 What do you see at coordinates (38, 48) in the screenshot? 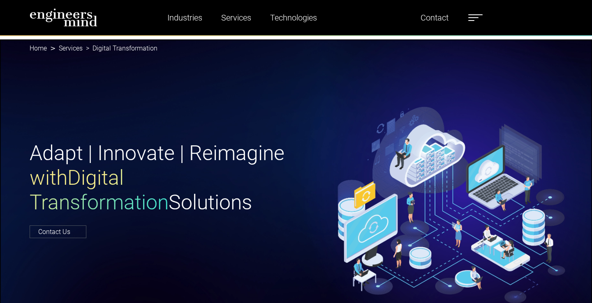
I see `a: Home` at bounding box center [38, 48].